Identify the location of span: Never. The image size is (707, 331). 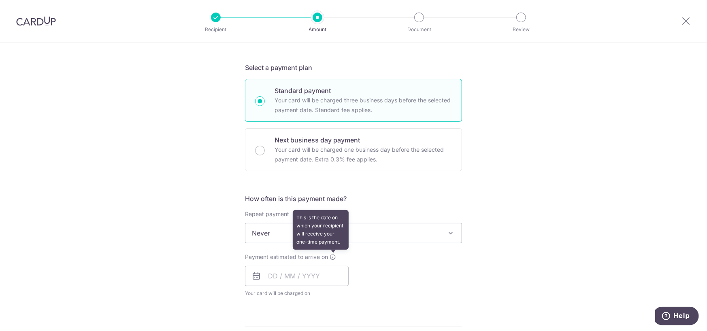
(354, 233).